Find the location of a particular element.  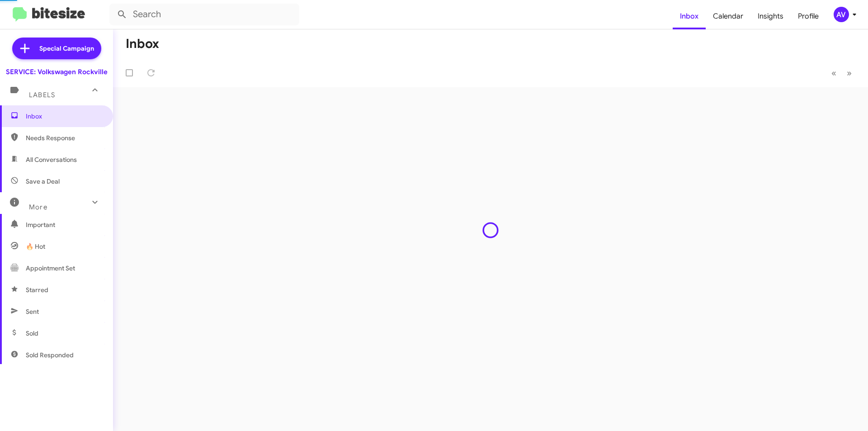

a: Insights is located at coordinates (770, 16).